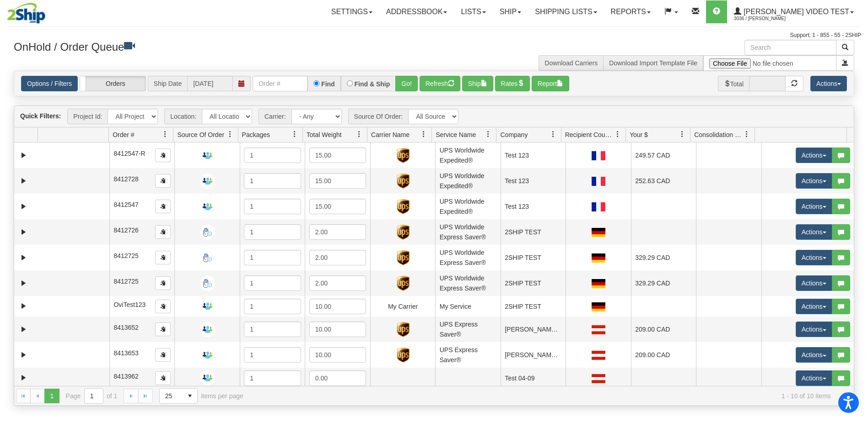 The image size is (868, 422). I want to click on span: 8412728, so click(126, 179).